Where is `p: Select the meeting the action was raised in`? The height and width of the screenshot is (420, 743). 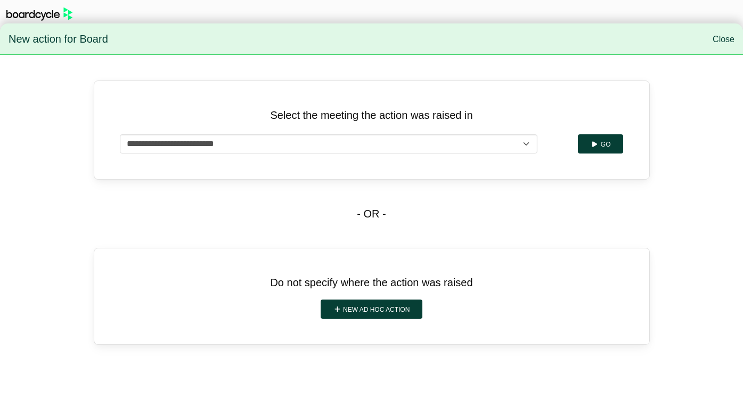 p: Select the meeting the action was raised in is located at coordinates (372, 115).